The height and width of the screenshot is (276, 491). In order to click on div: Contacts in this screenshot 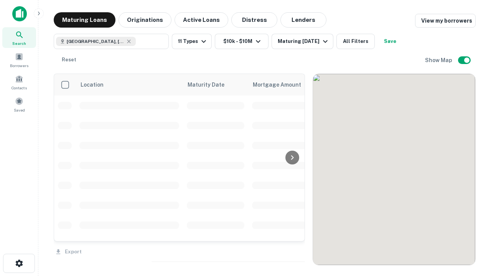, I will do `click(19, 82)`.